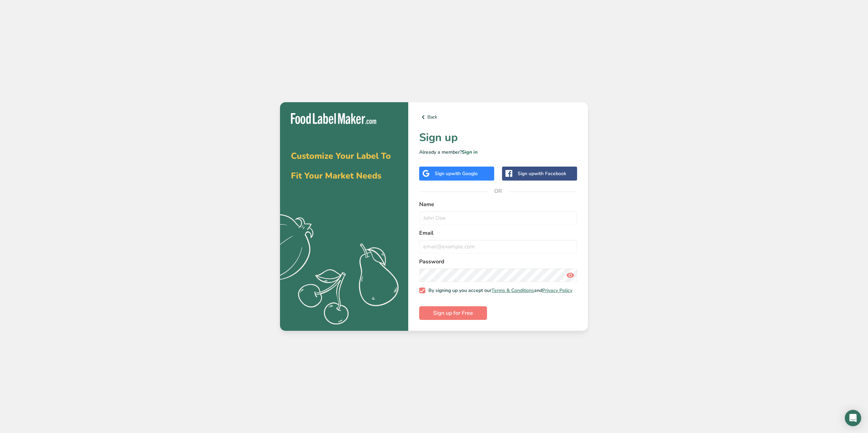  I want to click on input: email@example.com, so click(498, 247).